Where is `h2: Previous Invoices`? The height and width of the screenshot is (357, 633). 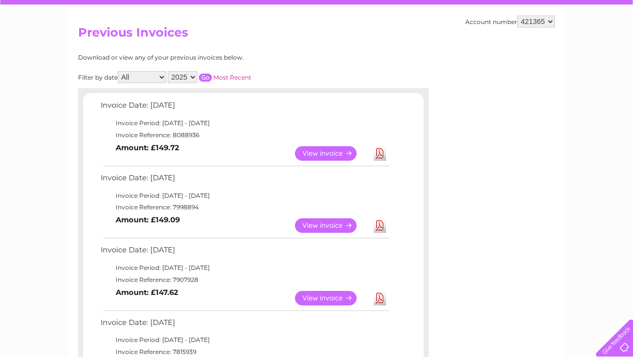 h2: Previous Invoices is located at coordinates (316, 35).